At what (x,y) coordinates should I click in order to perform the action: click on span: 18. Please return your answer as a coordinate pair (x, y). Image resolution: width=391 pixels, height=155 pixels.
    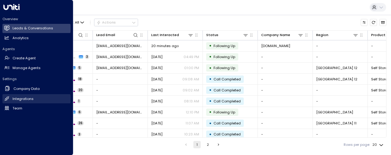
    Looking at the image, I should click on (80, 79).